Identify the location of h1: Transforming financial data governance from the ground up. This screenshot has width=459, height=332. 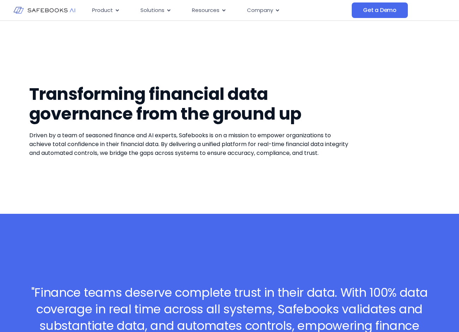
(190, 104).